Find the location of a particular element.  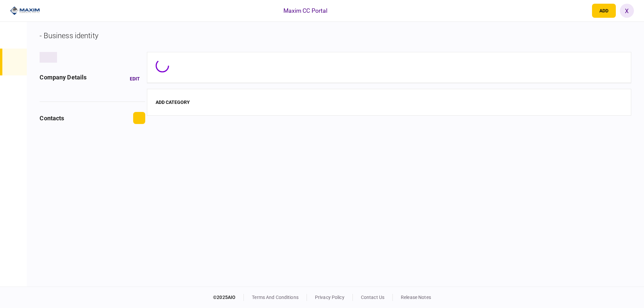

a: contact us is located at coordinates (373, 297).